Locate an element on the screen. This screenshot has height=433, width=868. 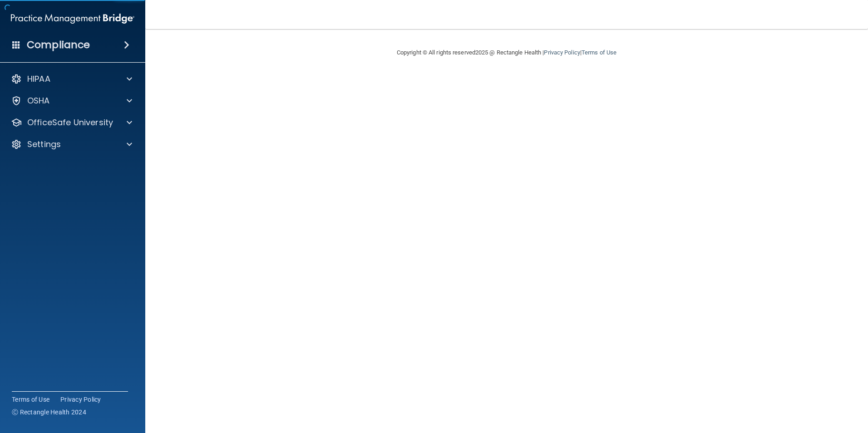
div: Copyright © All rights reserved 2025 @ Rectangle Health | | is located at coordinates (507, 53).